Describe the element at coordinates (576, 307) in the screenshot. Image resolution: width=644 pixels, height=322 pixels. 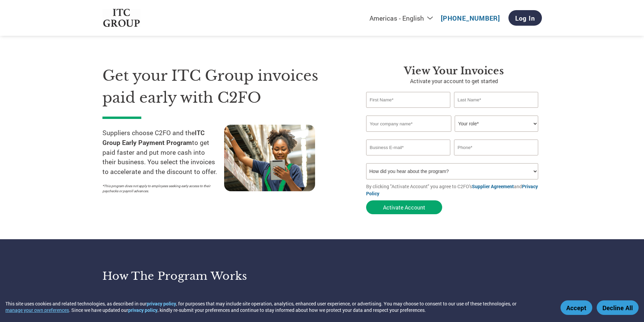
I see `button: Accept` at that location.